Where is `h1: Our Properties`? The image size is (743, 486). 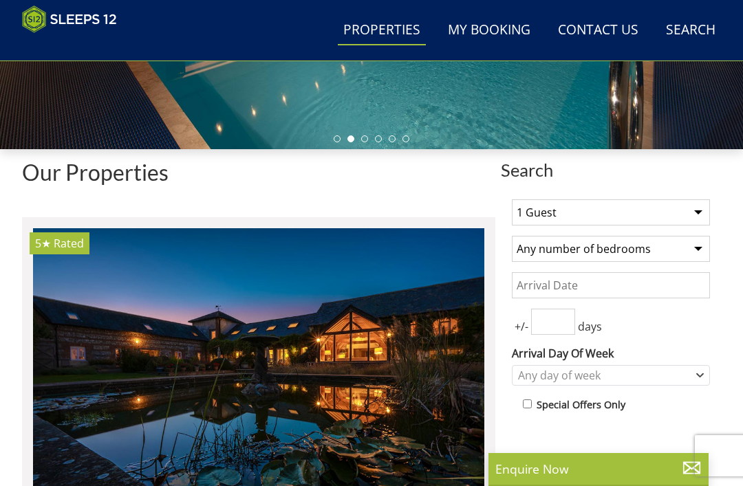 h1: Our Properties is located at coordinates (259, 172).